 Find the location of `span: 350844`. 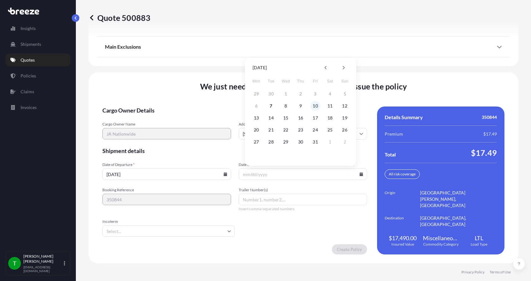

span: 350844 is located at coordinates (489, 117).